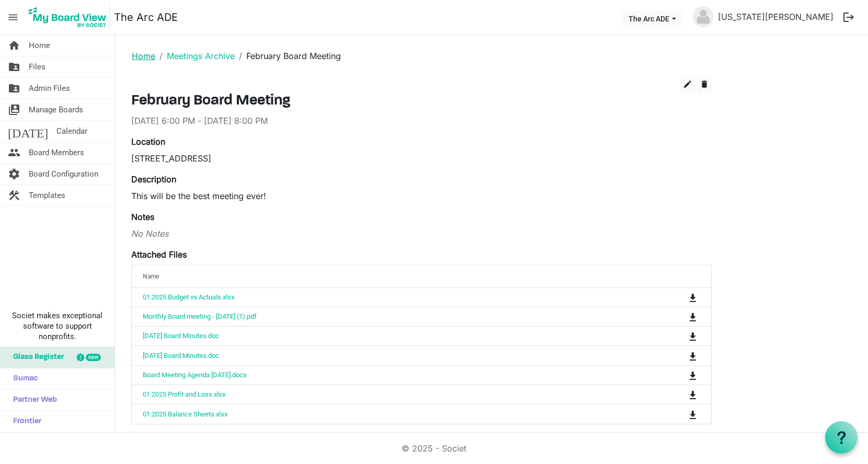 The height and width of the screenshot is (464, 868). What do you see at coordinates (151, 276) in the screenshot?
I see `span: Name` at bounding box center [151, 276].